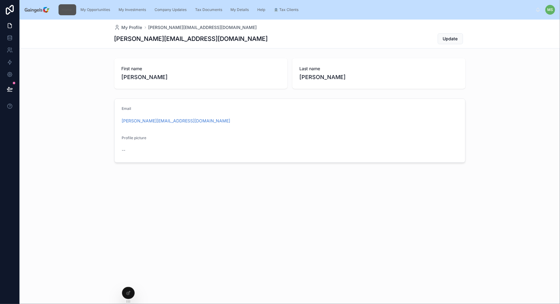 Image resolution: width=560 pixels, height=304 pixels. I want to click on span: Company Updates, so click(170, 10).